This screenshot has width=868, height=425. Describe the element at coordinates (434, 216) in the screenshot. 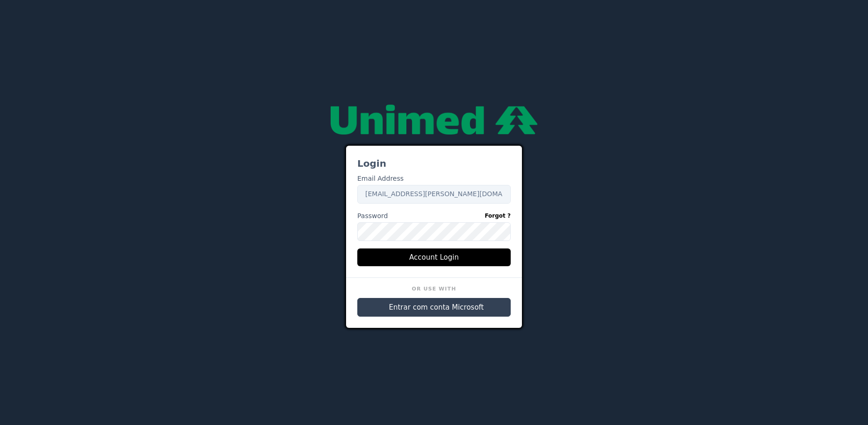

I see `label: Password` at that location.